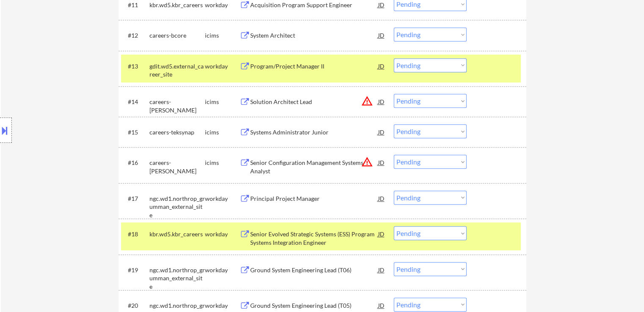  I want to click on div: #11, so click(135, 5).